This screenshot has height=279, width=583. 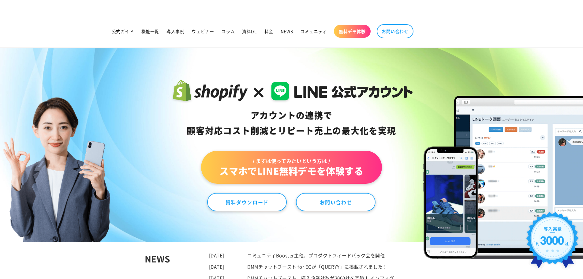 I want to click on span: \ まずは使ってみたいという方は /, so click(x=292, y=161).